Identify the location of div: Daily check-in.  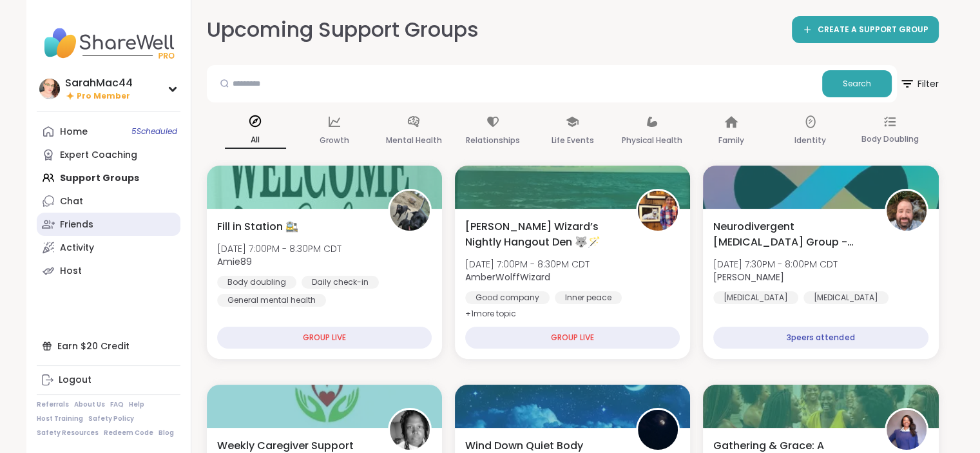
(340, 282).